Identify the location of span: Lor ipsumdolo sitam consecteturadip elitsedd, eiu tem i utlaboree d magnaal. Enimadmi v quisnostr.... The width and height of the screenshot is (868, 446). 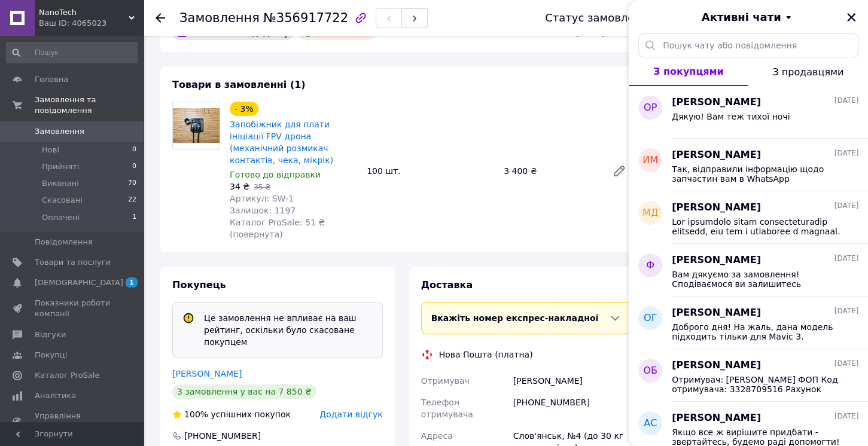
(756, 226).